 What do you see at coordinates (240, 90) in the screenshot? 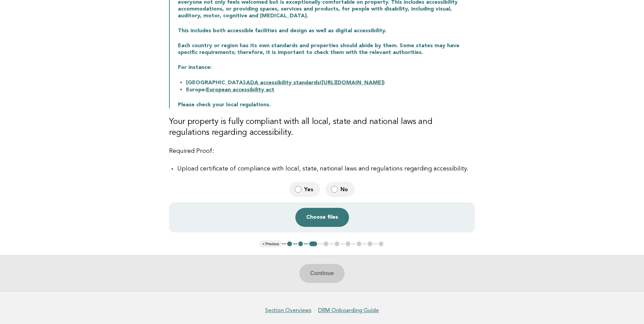
I see `a: European accessibility act` at bounding box center [240, 90].